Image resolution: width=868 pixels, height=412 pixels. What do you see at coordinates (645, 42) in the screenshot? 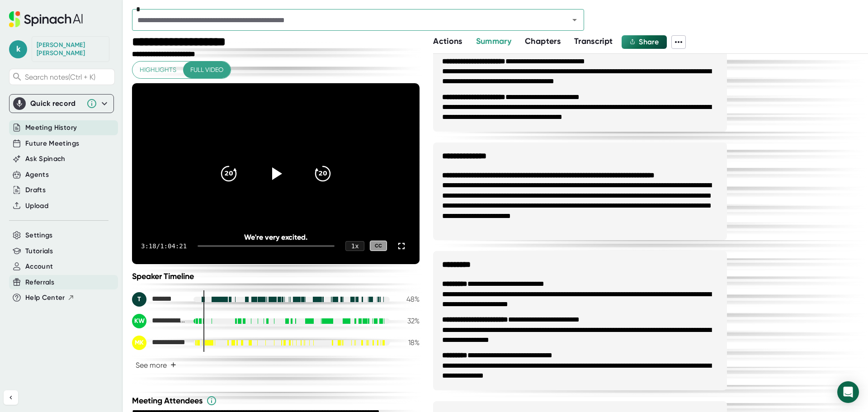
I see `button: Share` at bounding box center [645, 42].